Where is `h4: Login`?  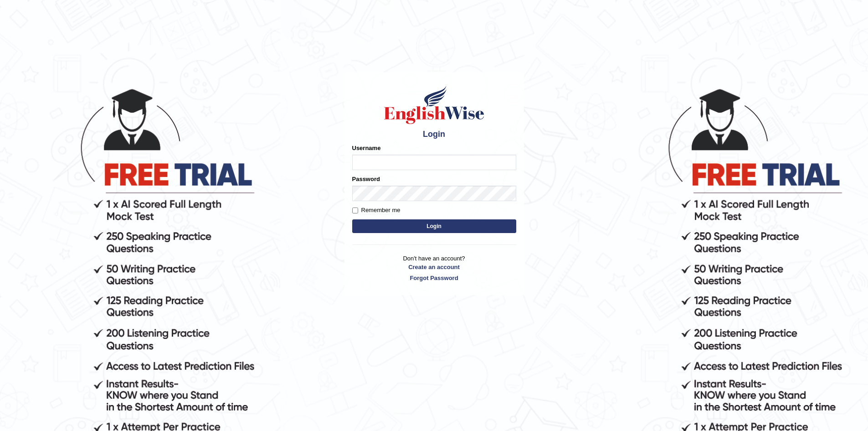 h4: Login is located at coordinates (434, 134).